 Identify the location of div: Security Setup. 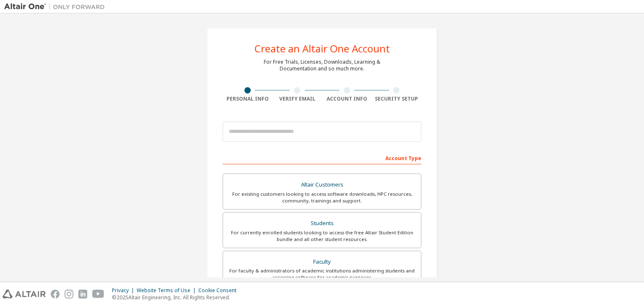
(397, 99).